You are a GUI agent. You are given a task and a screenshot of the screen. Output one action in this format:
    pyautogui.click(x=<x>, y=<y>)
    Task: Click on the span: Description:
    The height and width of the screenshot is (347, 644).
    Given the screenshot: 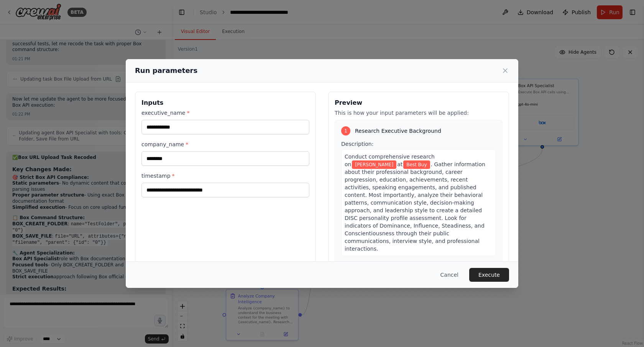 What is the action you would take?
    pyautogui.click(x=357, y=144)
    